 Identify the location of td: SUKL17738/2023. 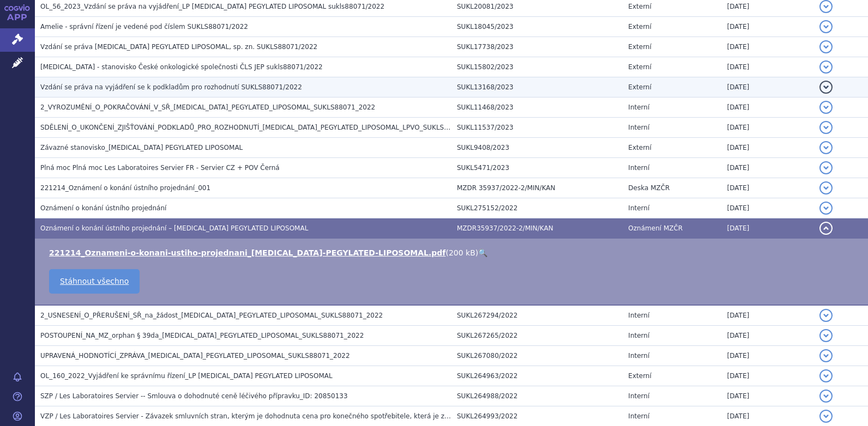
(537, 47).